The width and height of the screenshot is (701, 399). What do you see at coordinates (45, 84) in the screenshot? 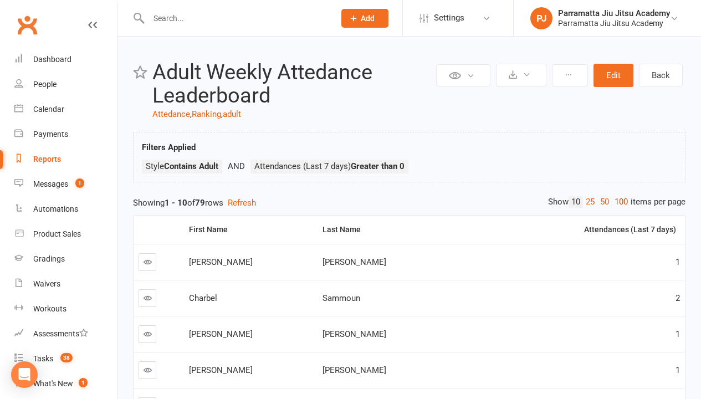
I see `div: People` at bounding box center [45, 84].